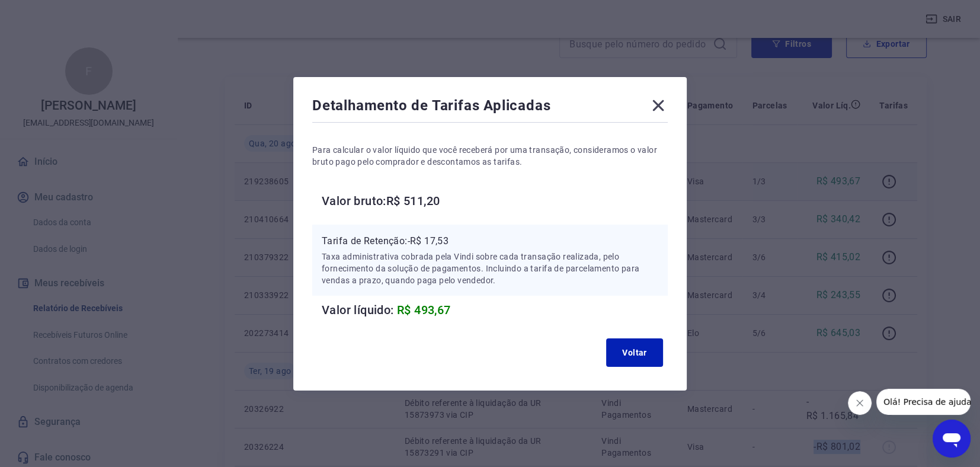  Describe the element at coordinates (423, 310) in the screenshot. I see `span: R$ 493,67` at that location.